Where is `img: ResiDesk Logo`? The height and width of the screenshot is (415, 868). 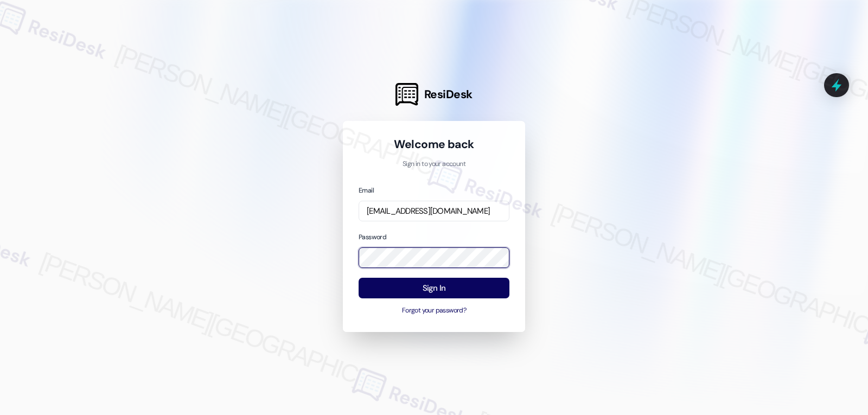
img: ResiDesk Logo is located at coordinates (407, 95).